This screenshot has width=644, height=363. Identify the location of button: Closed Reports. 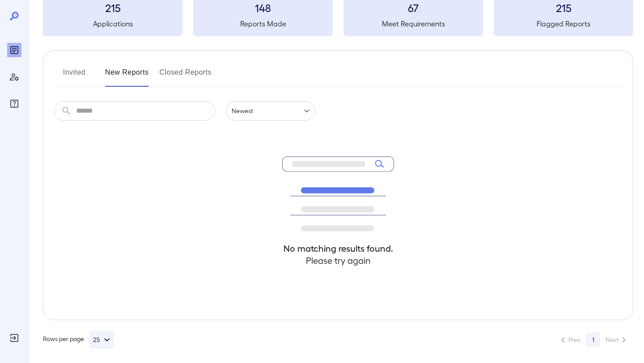
(186, 76).